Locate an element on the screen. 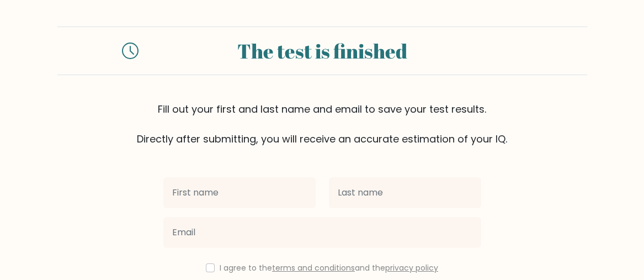 This screenshot has height=280, width=644. label: I agree to the and the is located at coordinates (329, 268).